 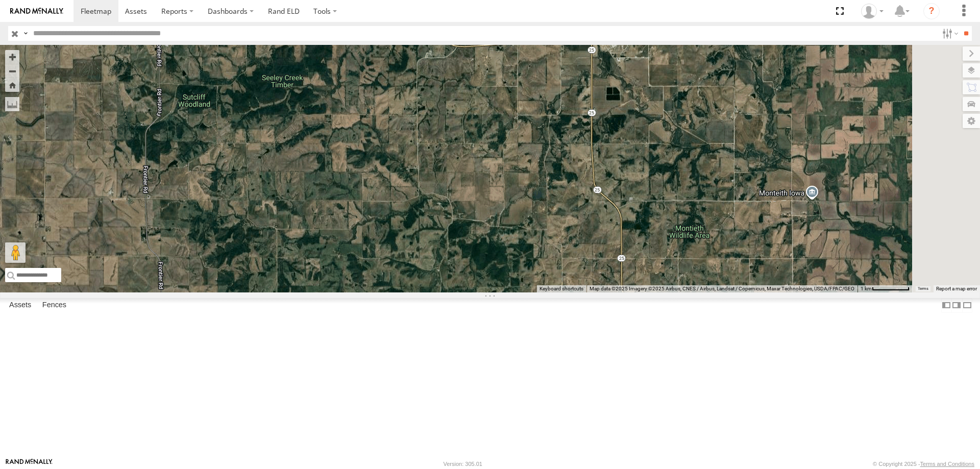 What do you see at coordinates (54, 305) in the screenshot?
I see `label: Fences` at bounding box center [54, 305].